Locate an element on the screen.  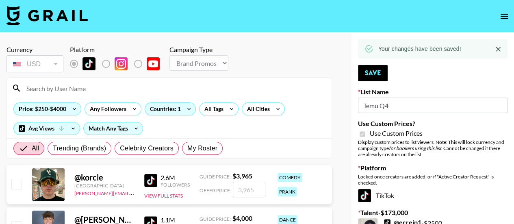
input: 3,965 is located at coordinates (249, 189).